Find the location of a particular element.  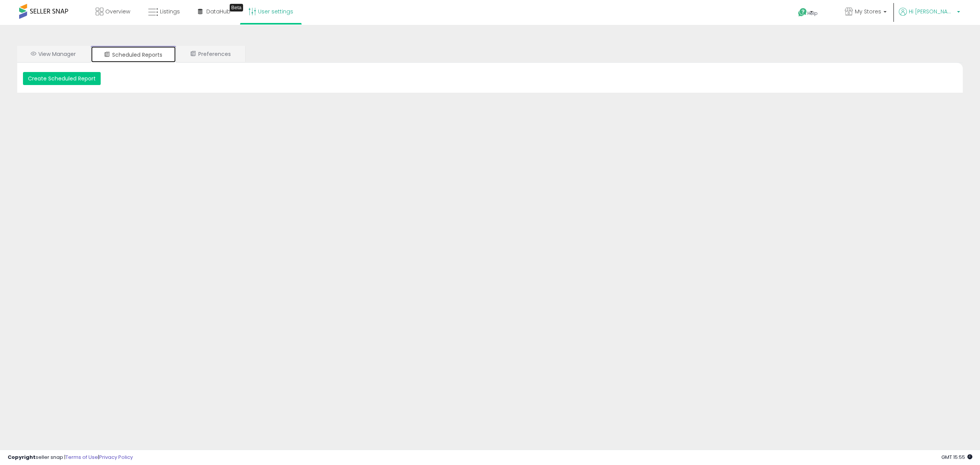

div: Tooltip anchor is located at coordinates (236, 8).